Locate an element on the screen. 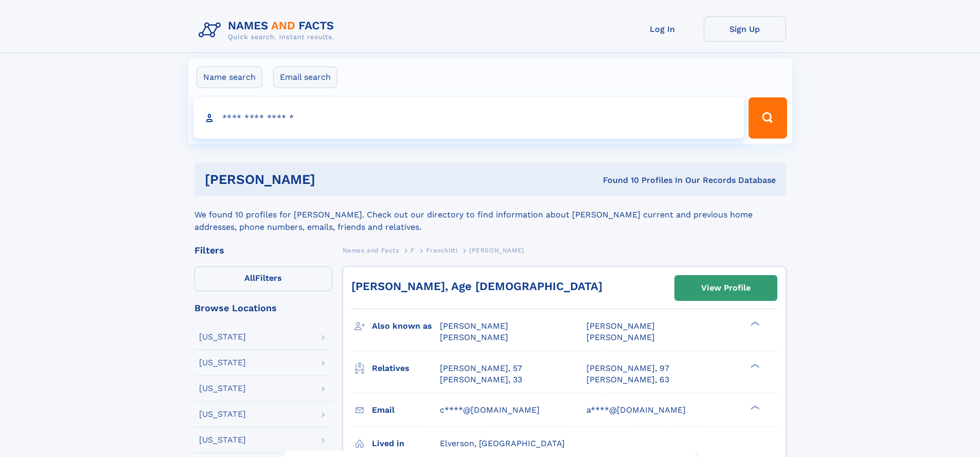 Image resolution: width=980 pixels, height=457 pixels. button: Search Button is located at coordinates (767, 117).